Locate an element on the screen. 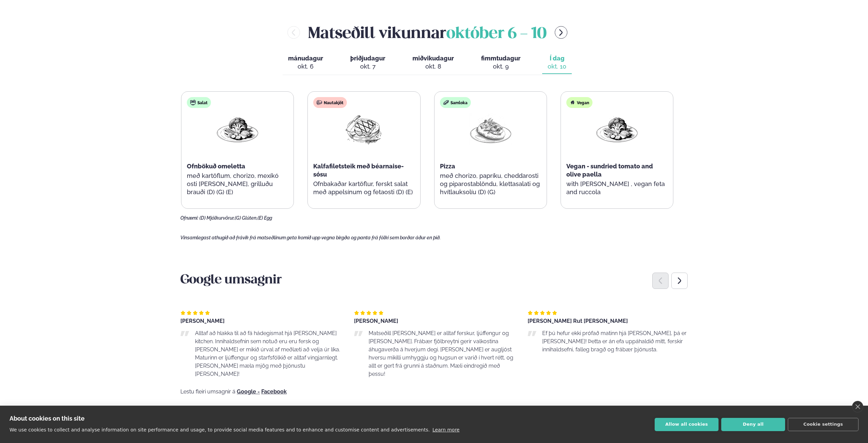 This screenshot has width=868, height=443. span: Pizza is located at coordinates (447, 166).